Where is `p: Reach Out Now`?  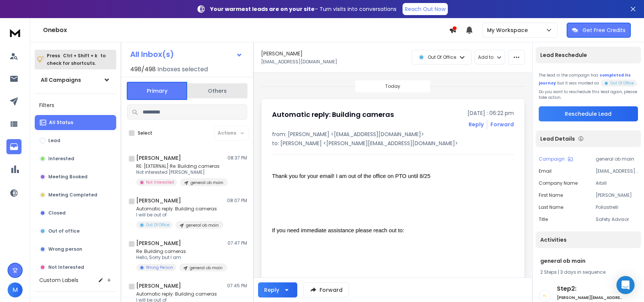 p: Reach Out Now is located at coordinates (425, 9).